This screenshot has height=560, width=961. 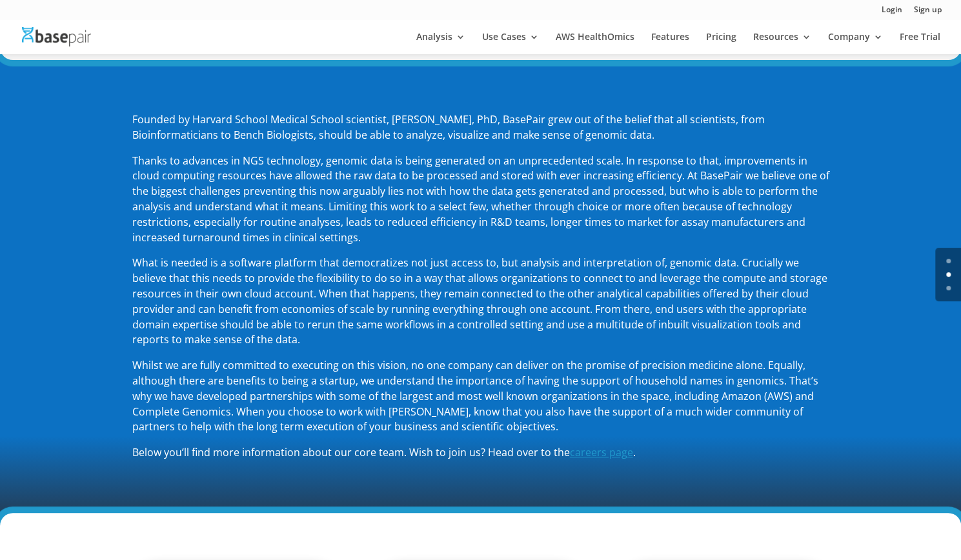 I want to click on img: Basepair, so click(x=57, y=36).